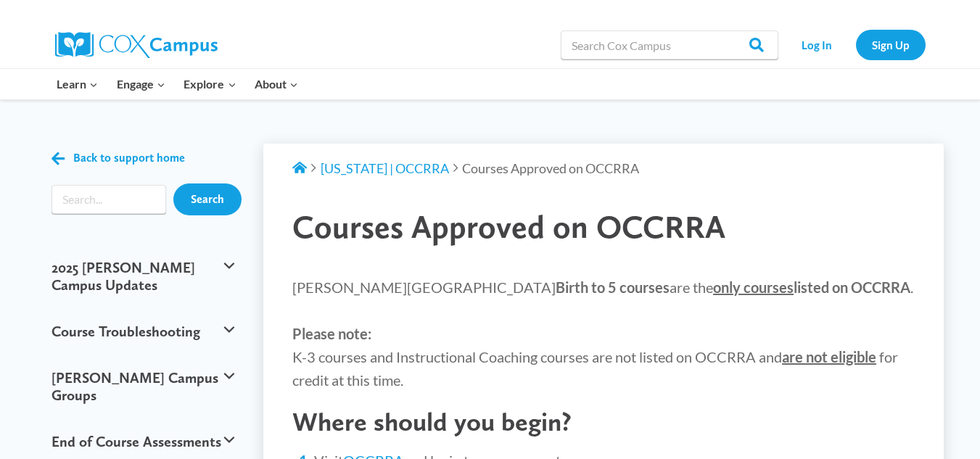 Image resolution: width=980 pixels, height=459 pixels. Describe the element at coordinates (812, 287) in the screenshot. I see `strong: listed on OCCRRA` at that location.